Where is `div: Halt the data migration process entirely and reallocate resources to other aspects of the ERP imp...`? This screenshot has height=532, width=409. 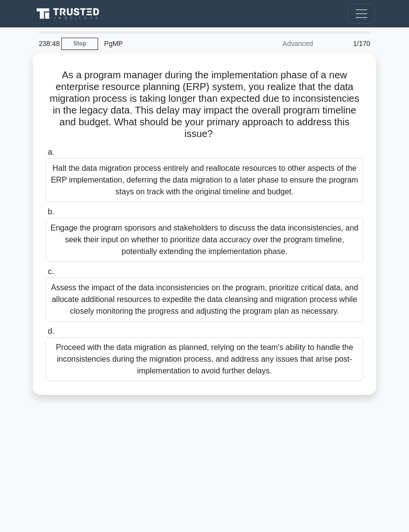 div: Halt the data migration process entirely and reallocate resources to other aspects of the ERP imp... is located at coordinates (204, 180).